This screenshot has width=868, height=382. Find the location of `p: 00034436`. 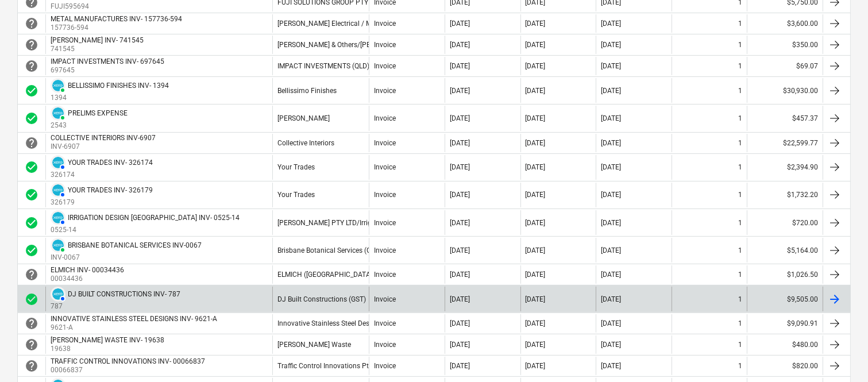

p: 00034436 is located at coordinates (88, 278).